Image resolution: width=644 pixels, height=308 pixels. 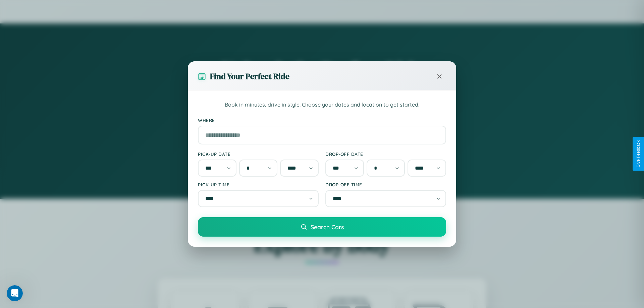 What do you see at coordinates (327, 227) in the screenshot?
I see `span: Search Cars` at bounding box center [327, 227].